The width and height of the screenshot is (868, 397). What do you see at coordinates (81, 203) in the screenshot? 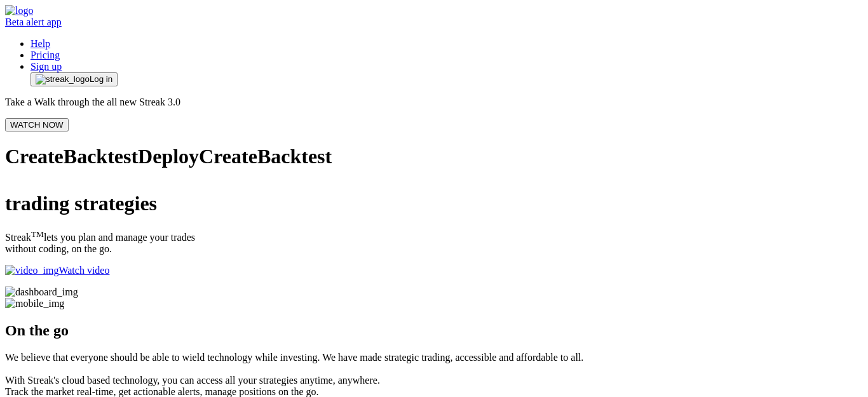
I see `span: trading strategies` at bounding box center [81, 203].